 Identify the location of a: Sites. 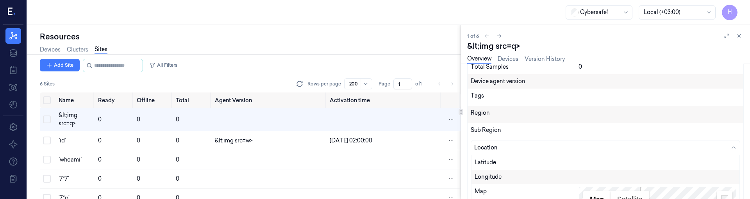
(101, 50).